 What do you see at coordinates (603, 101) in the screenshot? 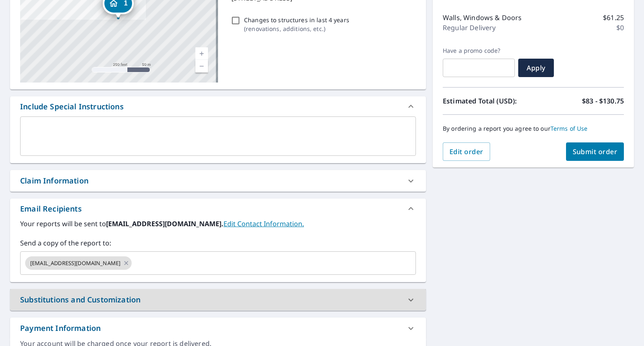
I see `p: $83 - $130.75` at bounding box center [603, 101].